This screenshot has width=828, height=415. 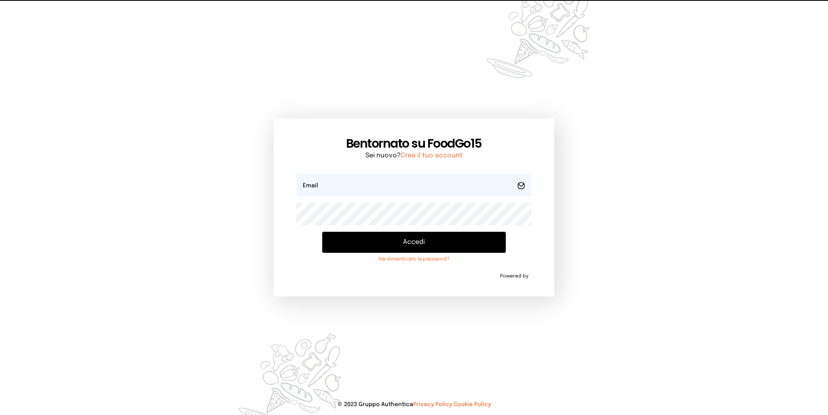 What do you see at coordinates (414, 242) in the screenshot?
I see `button: Accedi` at bounding box center [414, 242].